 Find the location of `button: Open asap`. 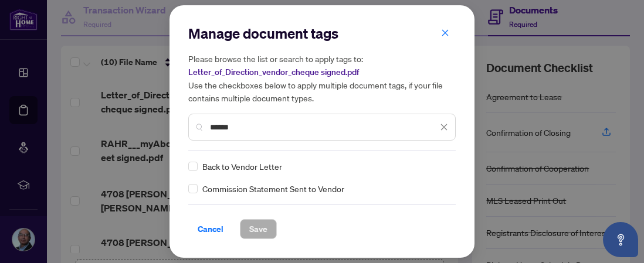

button: Open asap is located at coordinates (621, 240).